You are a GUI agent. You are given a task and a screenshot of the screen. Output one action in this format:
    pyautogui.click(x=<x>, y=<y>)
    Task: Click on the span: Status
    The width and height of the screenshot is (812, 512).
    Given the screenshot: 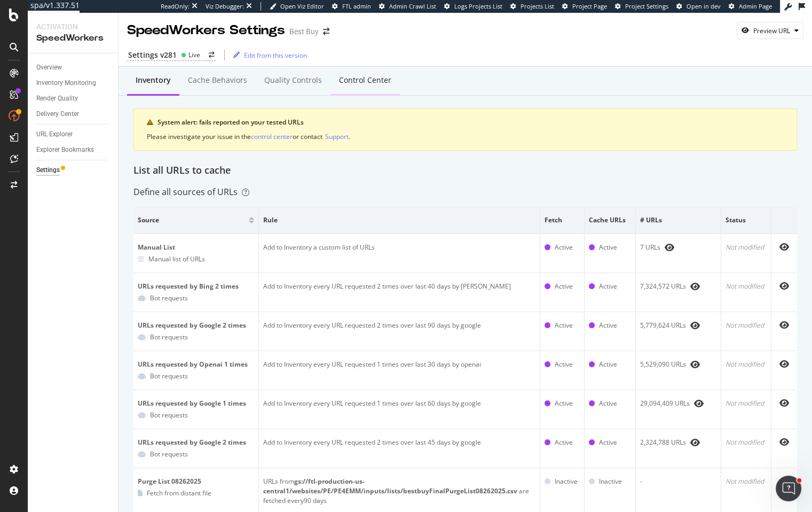 What is the action you would take?
    pyautogui.click(x=745, y=220)
    